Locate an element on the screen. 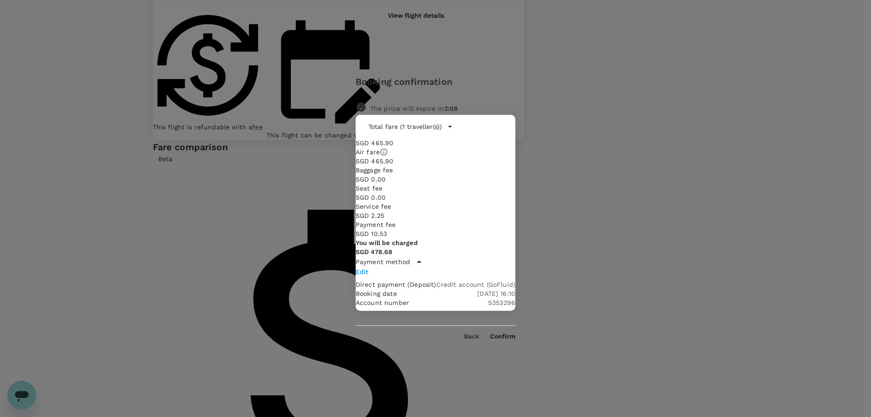  p: SGD 10.53 is located at coordinates (435, 234).